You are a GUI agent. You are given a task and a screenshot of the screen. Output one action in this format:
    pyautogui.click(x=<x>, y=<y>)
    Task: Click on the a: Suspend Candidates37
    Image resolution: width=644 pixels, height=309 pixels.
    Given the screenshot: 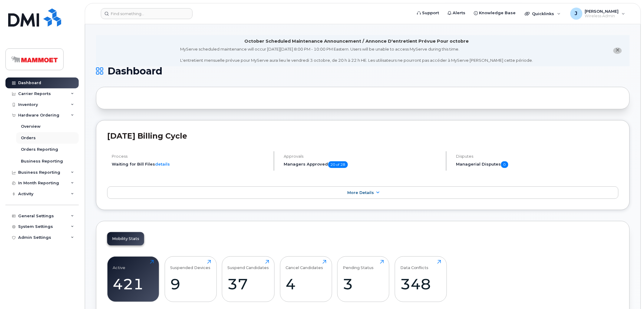 What is the action you would take?
    pyautogui.click(x=248, y=279)
    